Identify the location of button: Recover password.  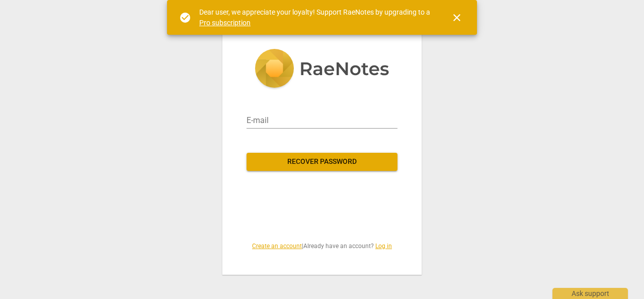
(322, 162).